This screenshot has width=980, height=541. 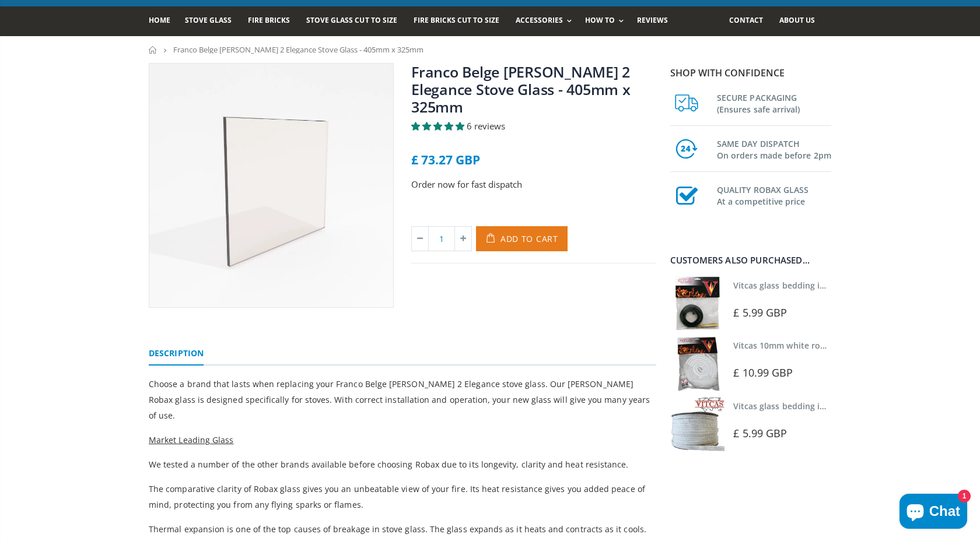 What do you see at coordinates (486, 126) in the screenshot?
I see `span: 6 reviews` at bounding box center [486, 126].